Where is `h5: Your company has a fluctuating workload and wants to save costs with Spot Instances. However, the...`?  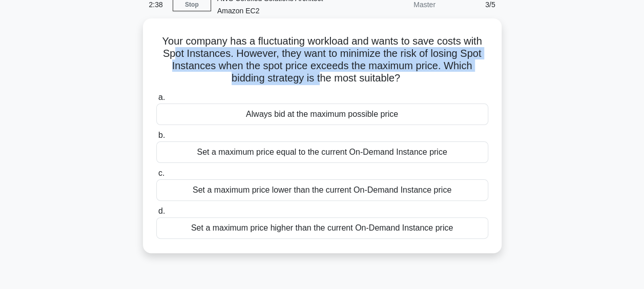
h5: Your company has a fluctuating workload and wants to save costs with Spot Instances. However, the... is located at coordinates (322, 60).